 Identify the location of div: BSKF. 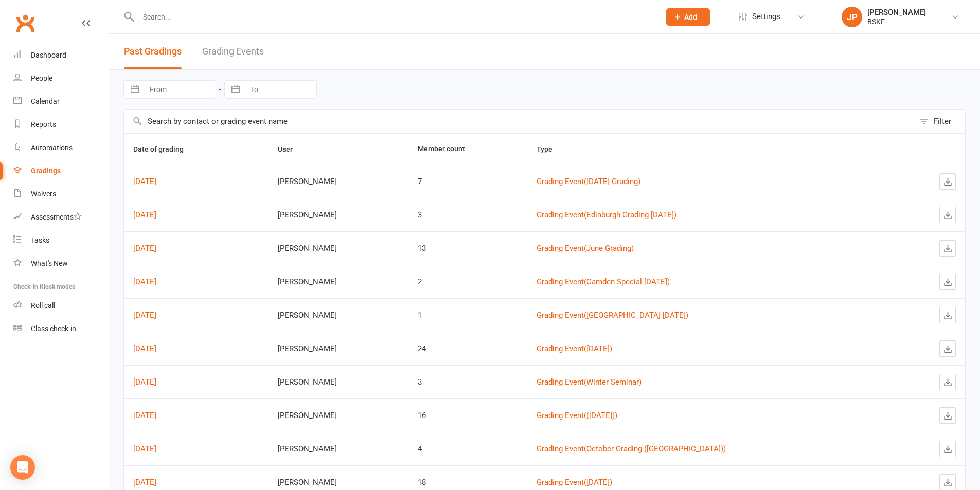
(897, 21).